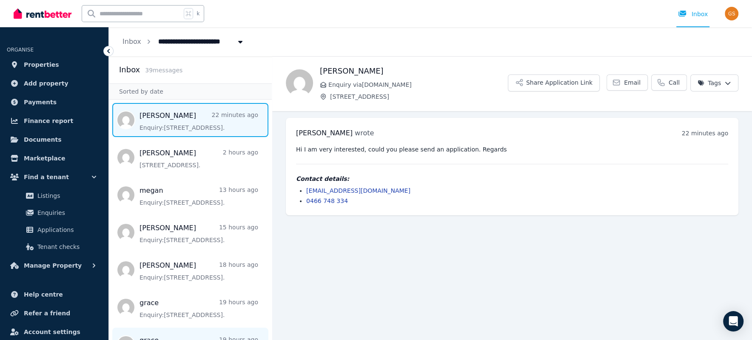 This screenshot has height=340, width=752. What do you see at coordinates (66, 247) in the screenshot?
I see `span: Tenant checks` at bounding box center [66, 247].